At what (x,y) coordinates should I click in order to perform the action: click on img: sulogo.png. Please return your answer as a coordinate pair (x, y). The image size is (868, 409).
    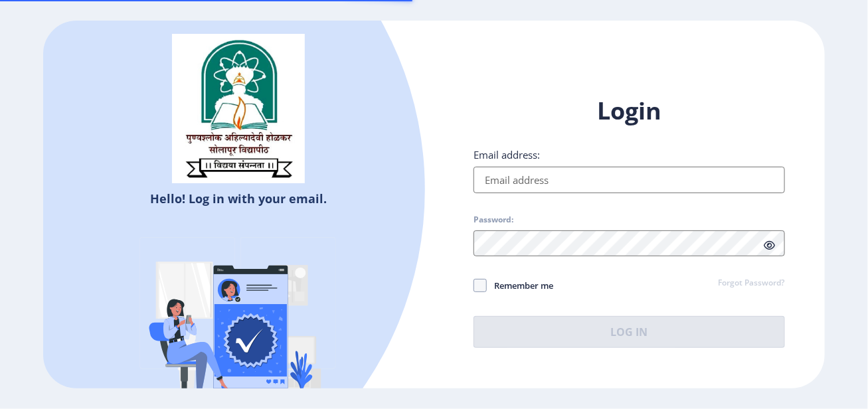
    Looking at the image, I should click on (238, 109).